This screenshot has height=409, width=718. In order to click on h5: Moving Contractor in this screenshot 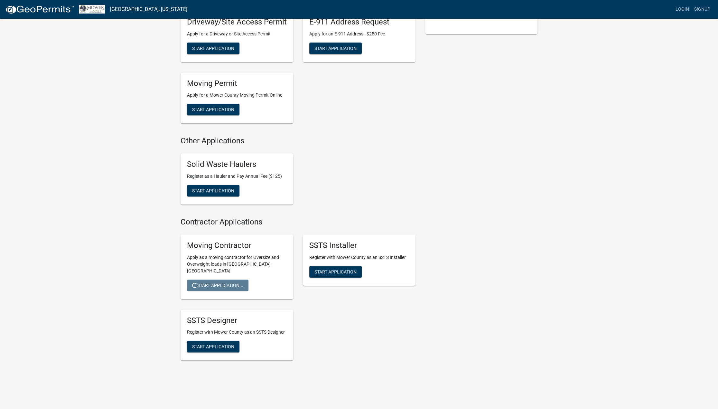, I will do `click(237, 245)`.